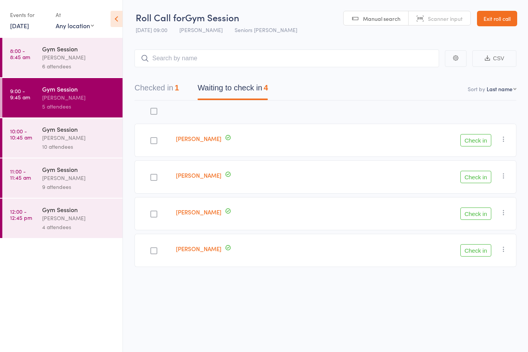 The image size is (528, 352). Describe the element at coordinates (233, 90) in the screenshot. I see `button: Waiting to check in4` at that location.